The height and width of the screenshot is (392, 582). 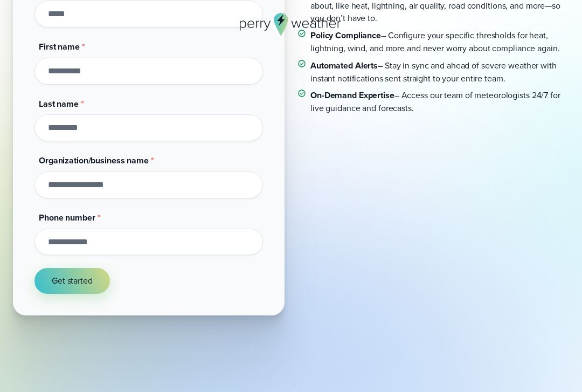 I want to click on span: Get started, so click(x=72, y=281).